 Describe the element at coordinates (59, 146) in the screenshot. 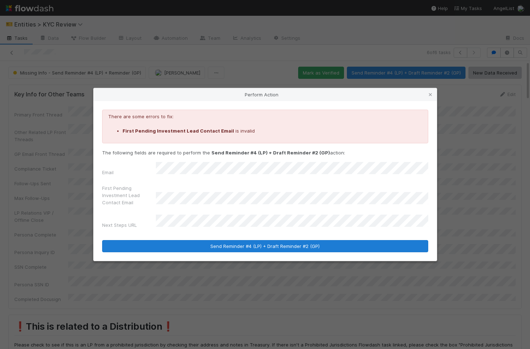

I see `a: Click here to complete verification.` at that location.